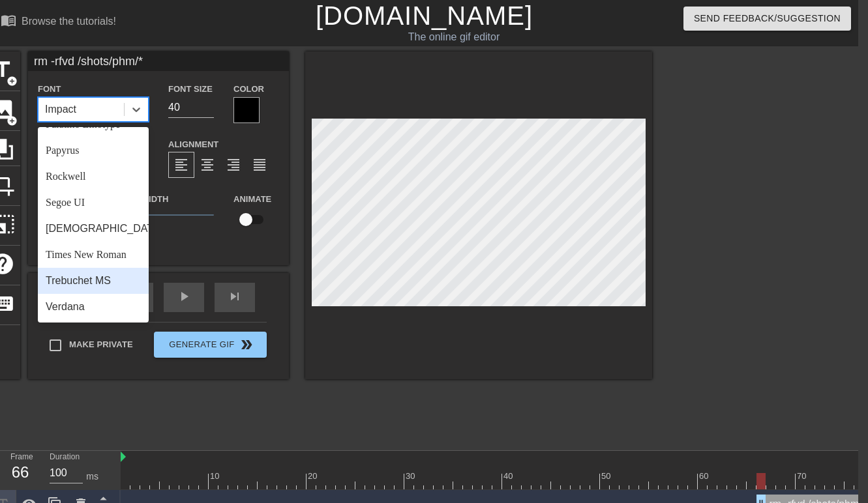 This screenshot has height=503, width=868. Describe the element at coordinates (181, 165) in the screenshot. I see `span: format_align_left` at that location.